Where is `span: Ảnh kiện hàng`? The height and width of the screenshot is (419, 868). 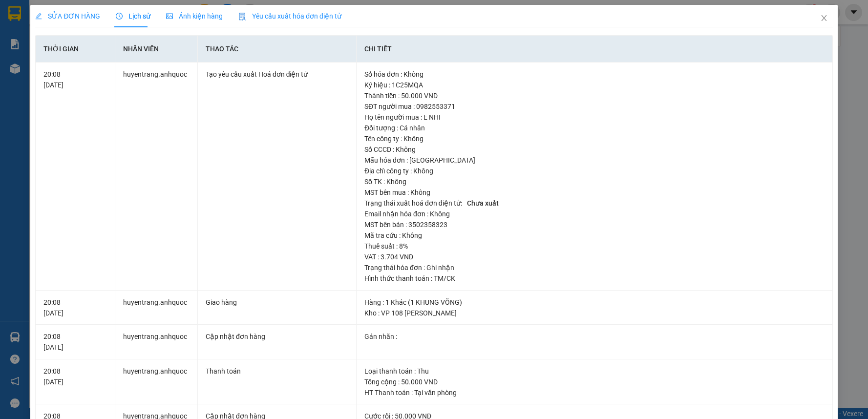
span: Ảnh kiện hàng is located at coordinates (195, 16).